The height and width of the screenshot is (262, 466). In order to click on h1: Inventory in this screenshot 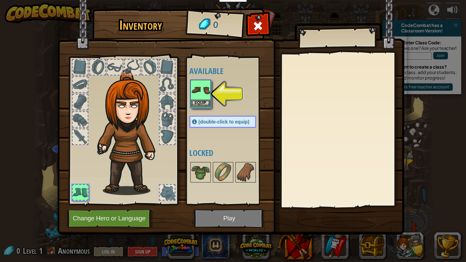, I will do `click(141, 25)`.